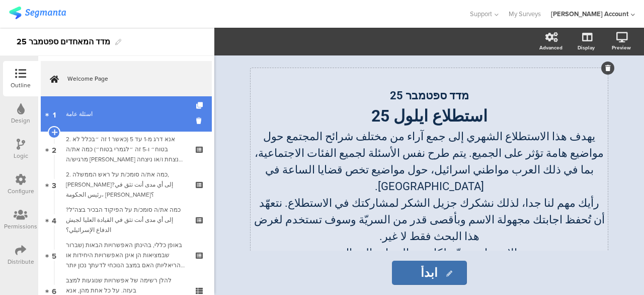 The height and width of the screenshot is (295, 644). I want to click on div: Distribute, so click(21, 261).